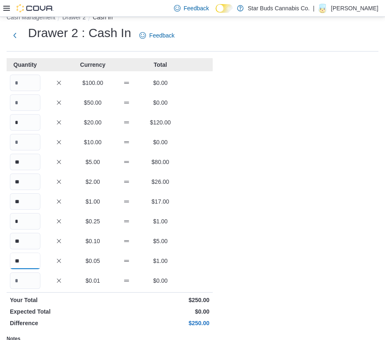  I want to click on p: $26.00, so click(160, 182).